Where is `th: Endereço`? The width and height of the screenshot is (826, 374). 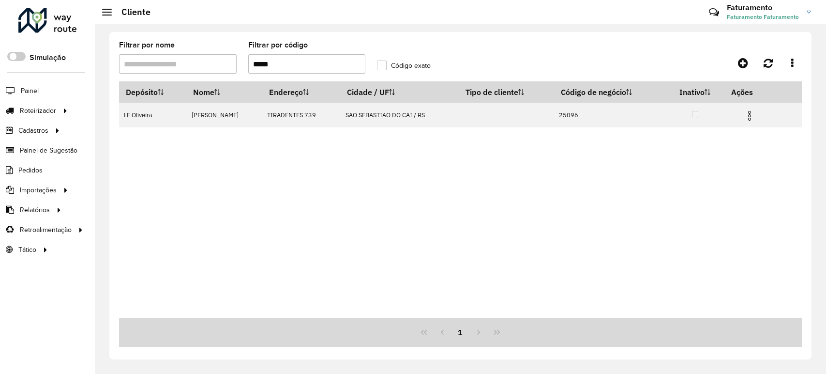
th: Endereço is located at coordinates (302, 92).